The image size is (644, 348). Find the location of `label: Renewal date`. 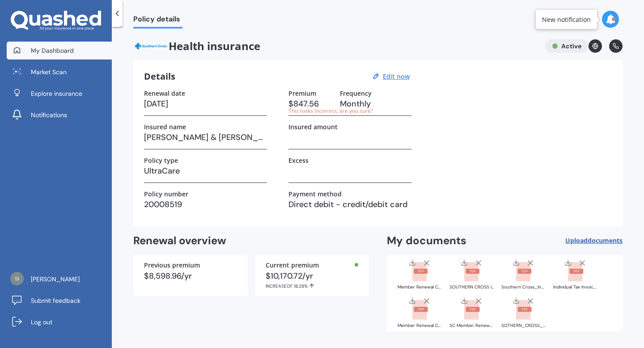

label: Renewal date is located at coordinates (164, 93).